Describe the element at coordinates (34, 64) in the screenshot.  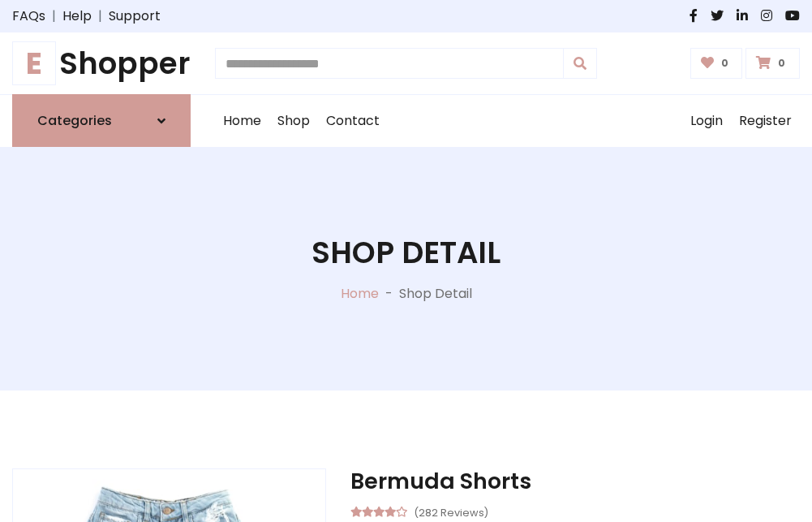
I see `span: E` at that location.